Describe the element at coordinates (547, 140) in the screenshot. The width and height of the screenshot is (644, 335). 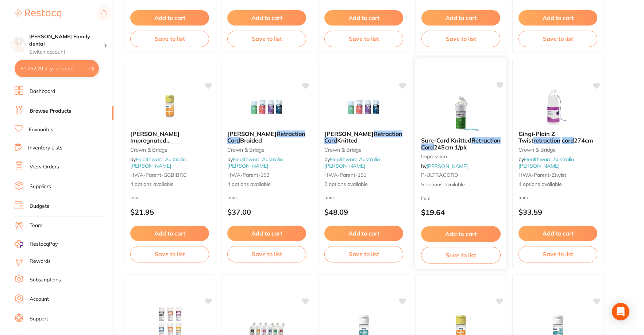
I see `em: retraction` at that location.